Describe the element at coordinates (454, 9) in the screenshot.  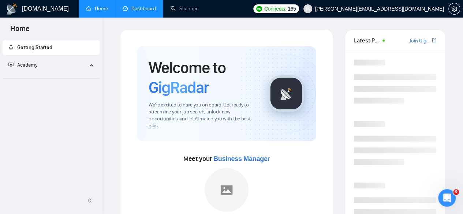
I see `button: setting` at that location.